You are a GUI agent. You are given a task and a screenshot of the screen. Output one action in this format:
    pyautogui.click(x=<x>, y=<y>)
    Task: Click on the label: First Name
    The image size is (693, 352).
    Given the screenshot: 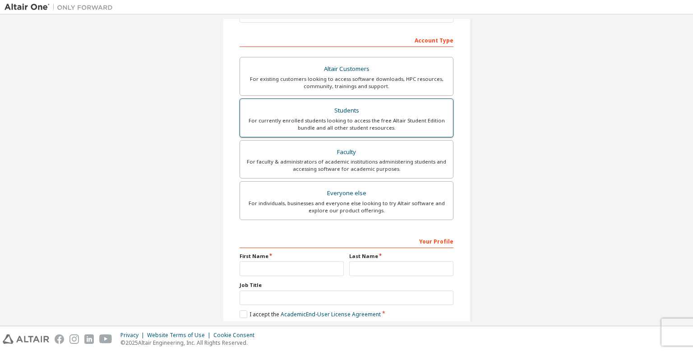 What is the action you would take?
    pyautogui.click(x=292, y=256)
    